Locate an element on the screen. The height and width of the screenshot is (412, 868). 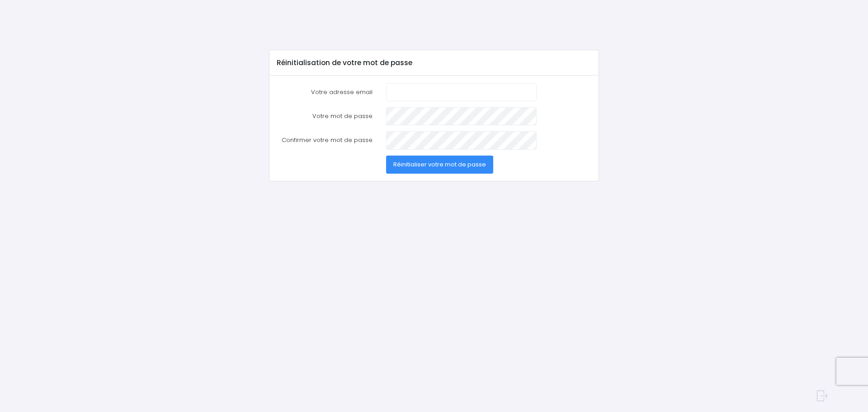
label: Votre mot de passe is located at coordinates (324, 116).